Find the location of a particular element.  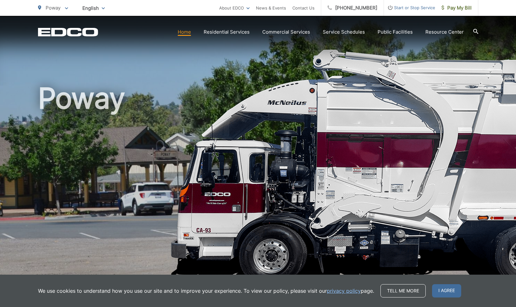

a: About EDCO is located at coordinates (234, 8).